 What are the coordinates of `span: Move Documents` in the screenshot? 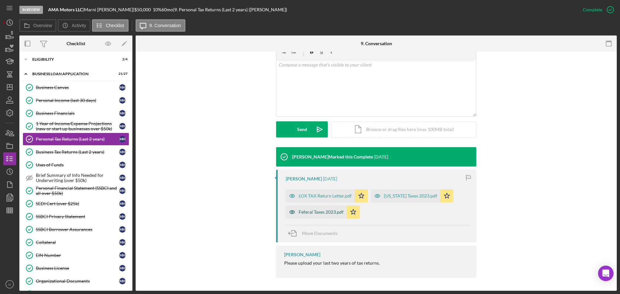 It's located at (319, 233).